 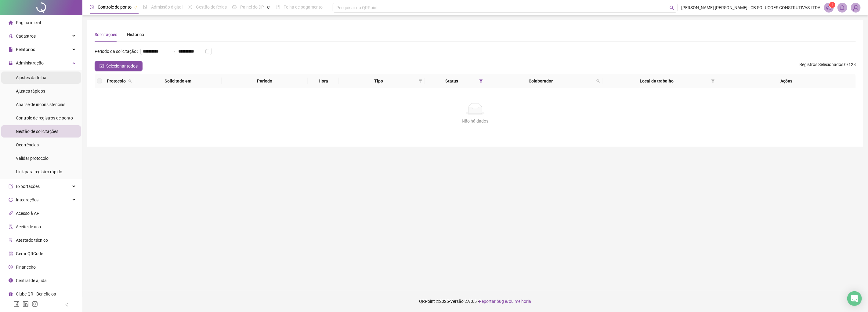 I want to click on img: 82633, so click(x=856, y=7).